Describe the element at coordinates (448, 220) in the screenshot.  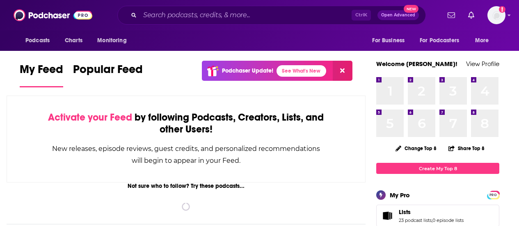
I see `a: 0 episode lists` at that location.